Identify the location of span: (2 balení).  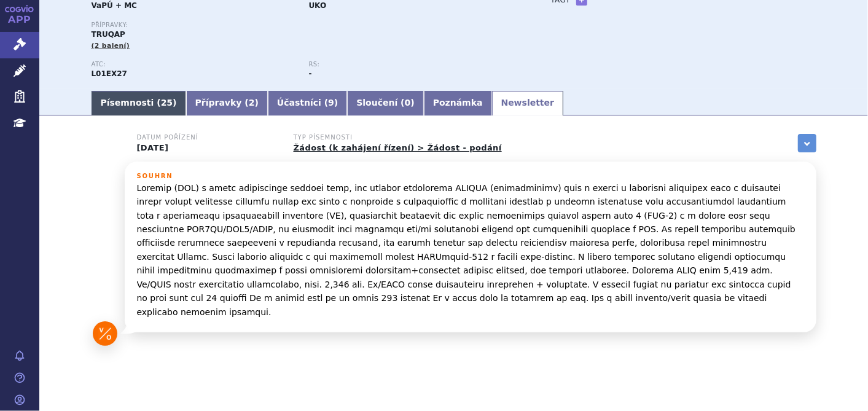
(111, 46).